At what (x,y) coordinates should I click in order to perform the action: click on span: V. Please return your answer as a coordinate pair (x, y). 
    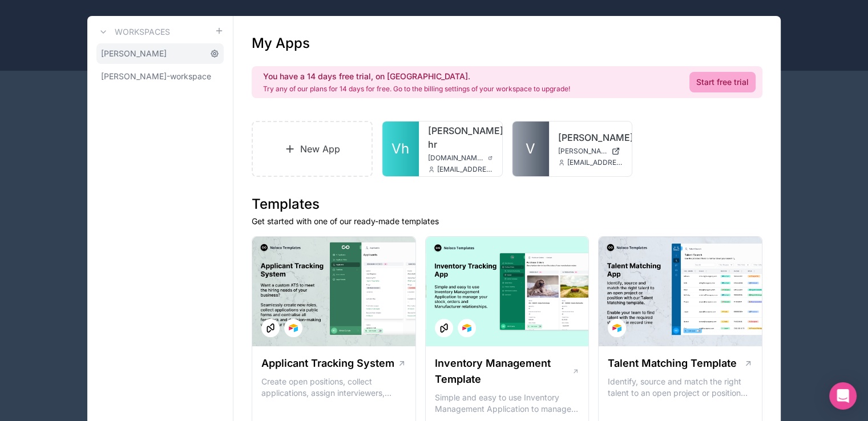
    Looking at the image, I should click on (530, 149).